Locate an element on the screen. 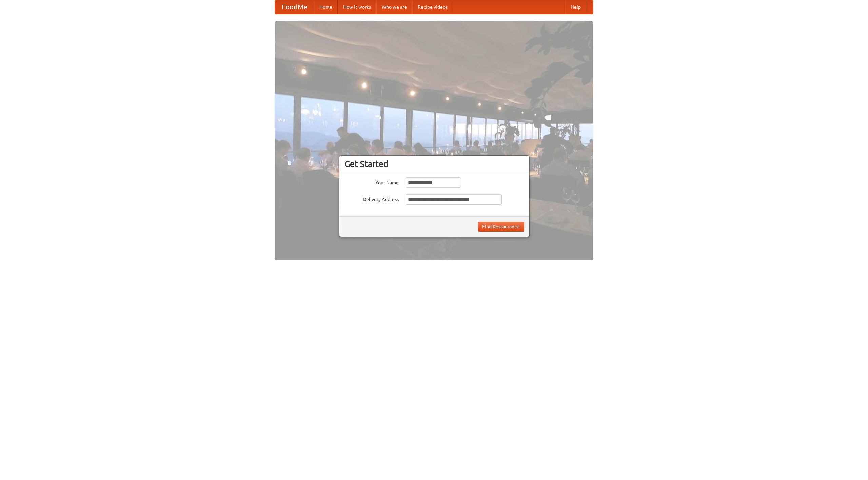 Image resolution: width=868 pixels, height=480 pixels. a: Home is located at coordinates (326, 7).